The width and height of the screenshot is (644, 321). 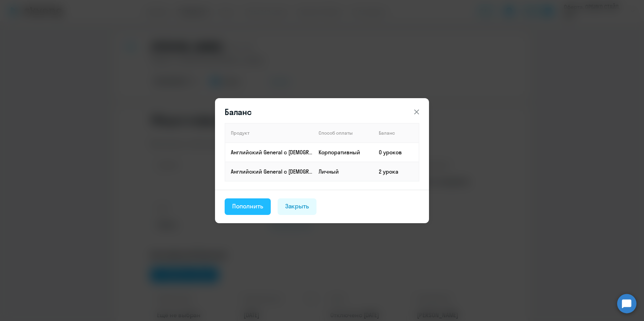 I want to click on th: Баланс, so click(x=396, y=133).